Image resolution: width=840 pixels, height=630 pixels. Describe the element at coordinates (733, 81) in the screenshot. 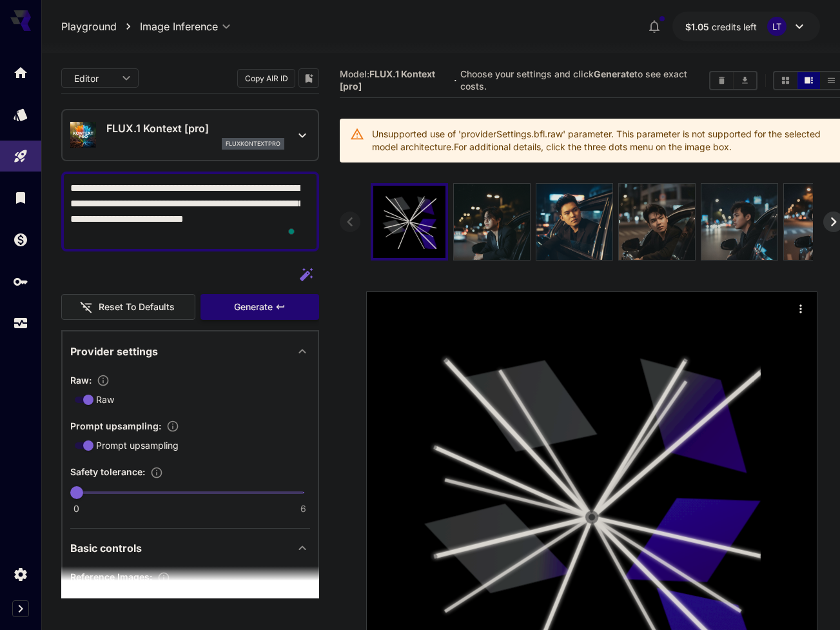

I see `div: Clear AllDownload All` at that location.